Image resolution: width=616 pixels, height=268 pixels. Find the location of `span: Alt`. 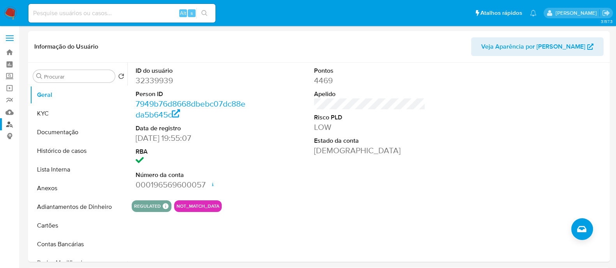

span: Alt is located at coordinates (183, 13).